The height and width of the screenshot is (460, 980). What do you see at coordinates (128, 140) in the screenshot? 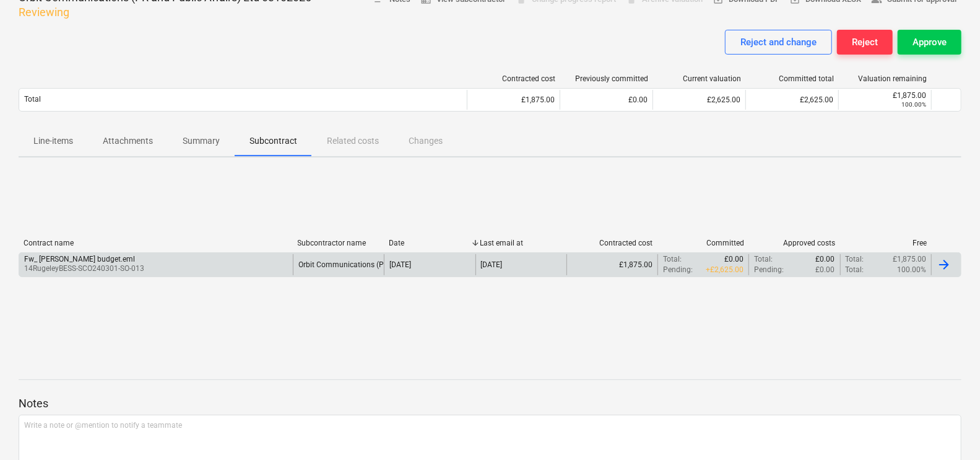
I see `p: Attachments` at bounding box center [128, 140].